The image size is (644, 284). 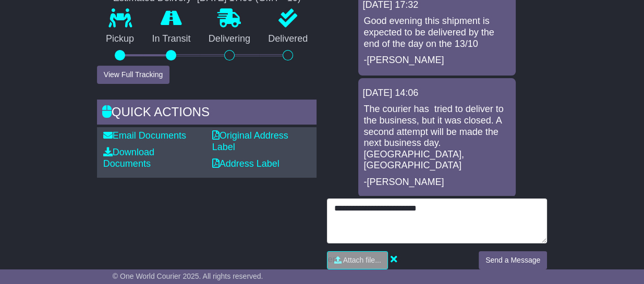 What do you see at coordinates (171, 39) in the screenshot?
I see `p: In Transit` at bounding box center [171, 39].